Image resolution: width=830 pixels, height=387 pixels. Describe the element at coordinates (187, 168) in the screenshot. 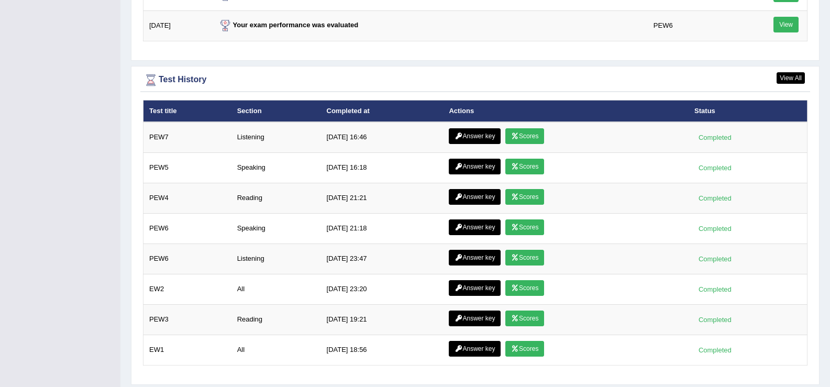

I see `td: PEW5` at that location.